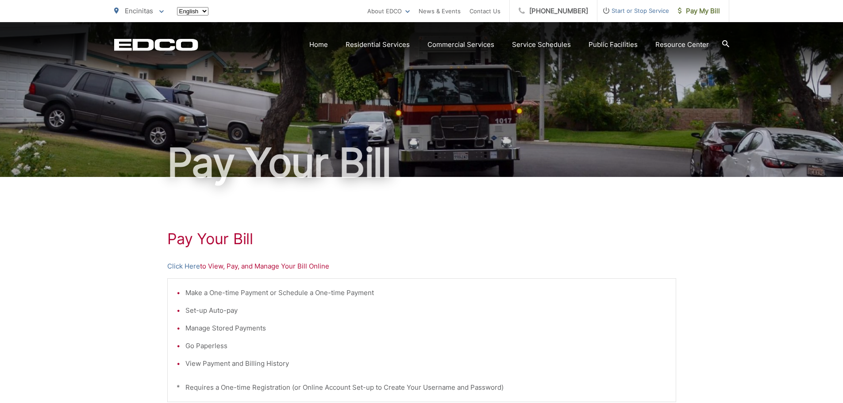  What do you see at coordinates (439, 11) in the screenshot?
I see `a: News & Events` at bounding box center [439, 11].